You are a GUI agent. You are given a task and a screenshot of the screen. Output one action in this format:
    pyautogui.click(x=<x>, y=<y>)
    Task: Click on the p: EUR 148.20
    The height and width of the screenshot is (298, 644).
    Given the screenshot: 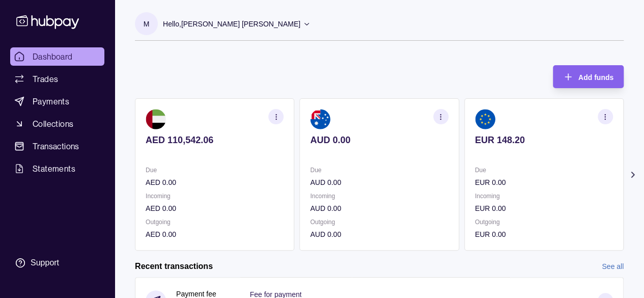 What is the action you would take?
    pyautogui.click(x=544, y=140)
    